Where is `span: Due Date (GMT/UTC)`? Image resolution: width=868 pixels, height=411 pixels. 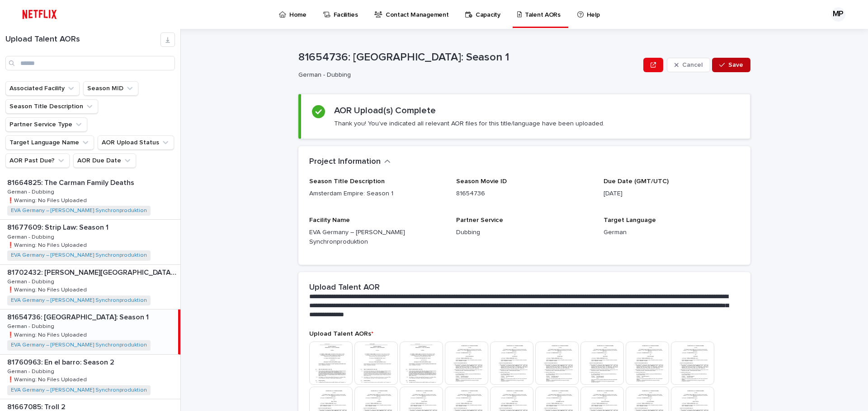
span: Due Date (GMT/UTC) is located at coordinates (636, 181).